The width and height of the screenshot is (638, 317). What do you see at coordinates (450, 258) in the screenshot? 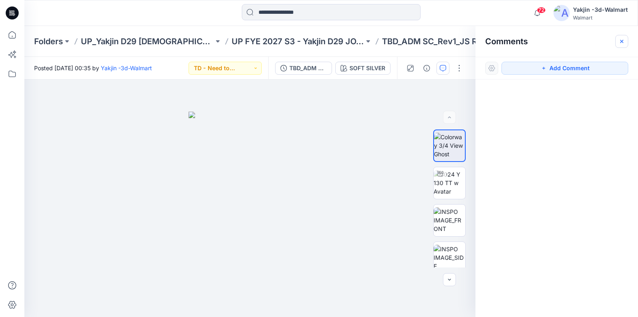
I see `img: INSPO IMAGE_SIDE` at bounding box center [450, 258].